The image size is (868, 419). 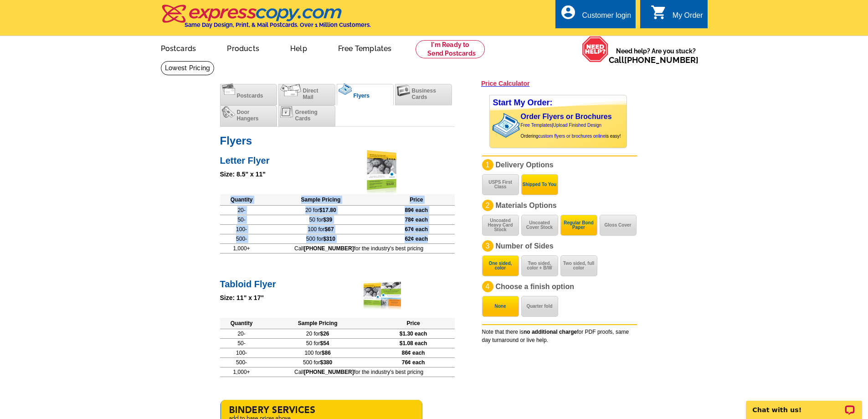 I want to click on div: Size: 8.5" x 11", so click(x=337, y=174).